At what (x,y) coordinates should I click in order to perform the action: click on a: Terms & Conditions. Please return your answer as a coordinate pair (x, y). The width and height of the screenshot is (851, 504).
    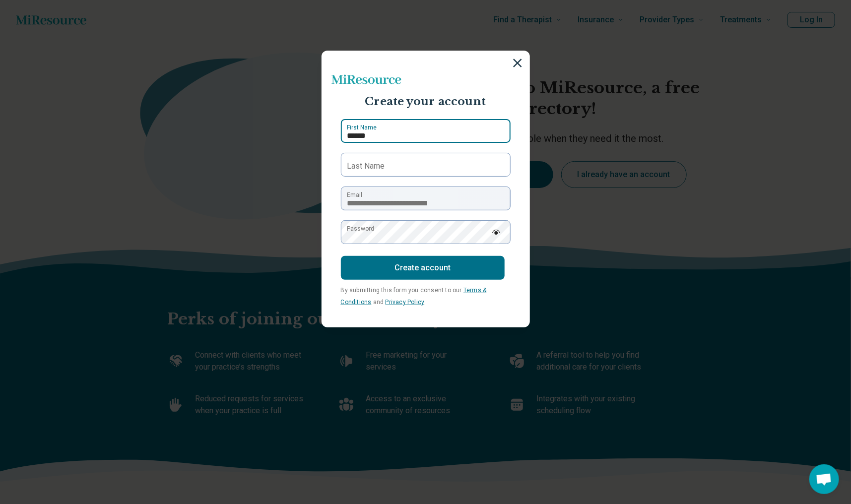
    Looking at the image, I should click on (414, 296).